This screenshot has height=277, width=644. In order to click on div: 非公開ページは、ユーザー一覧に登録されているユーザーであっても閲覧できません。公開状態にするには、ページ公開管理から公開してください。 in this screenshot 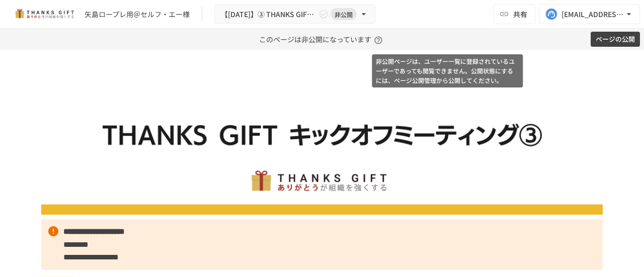, I will do `click(448, 71)`.